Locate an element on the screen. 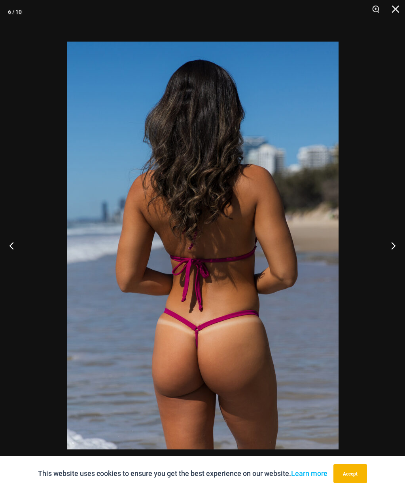  p: This website uses cookies to ensure you get the best experience on our website. is located at coordinates (183, 473).